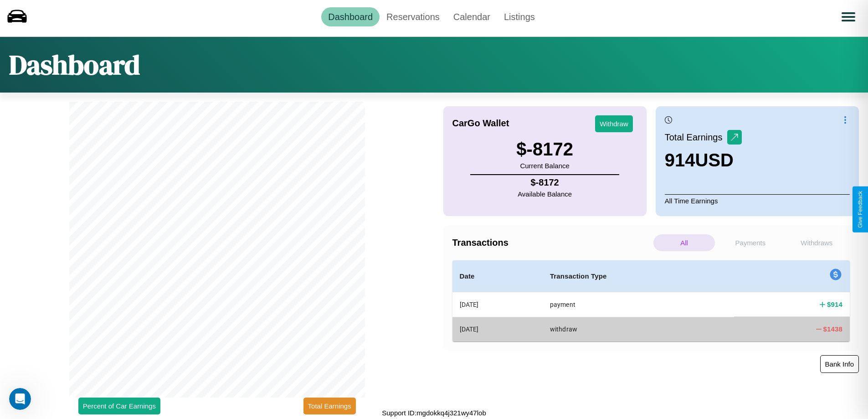  What do you see at coordinates (613, 124) in the screenshot?
I see `button: Withdraw` at bounding box center [613, 124].